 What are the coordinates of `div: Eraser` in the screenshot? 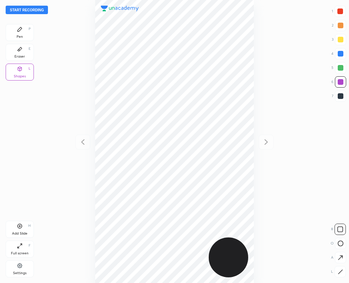 It's located at (20, 56).